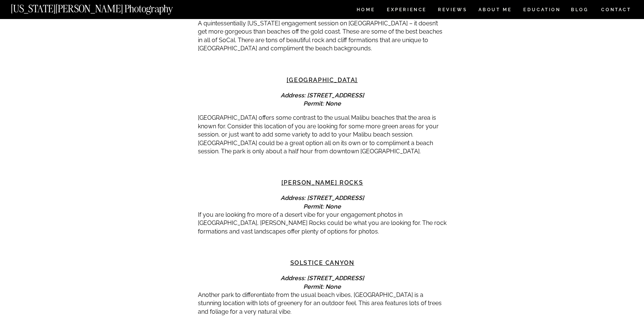  What do you see at coordinates (365, 10) in the screenshot?
I see `a: HOME` at bounding box center [365, 10].